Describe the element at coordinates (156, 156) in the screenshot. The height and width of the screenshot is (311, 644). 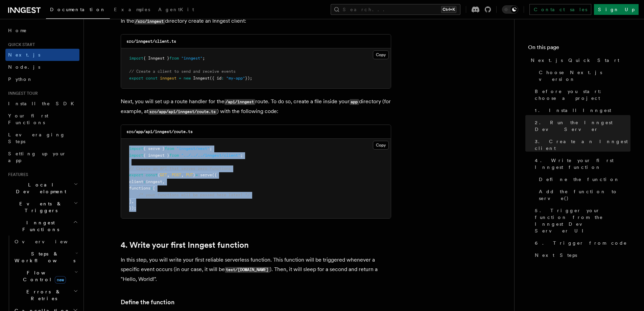
I see `span: { inngest }` at that location.